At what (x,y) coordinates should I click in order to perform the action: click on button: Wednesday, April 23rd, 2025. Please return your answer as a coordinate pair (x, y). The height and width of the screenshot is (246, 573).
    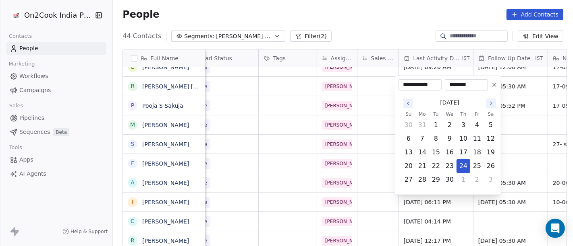
    Looking at the image, I should click on (449, 166).